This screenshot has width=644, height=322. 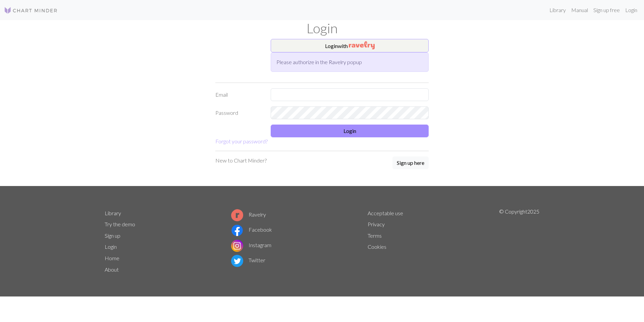 What do you see at coordinates (375, 235) in the screenshot?
I see `a: Terms` at bounding box center [375, 235].